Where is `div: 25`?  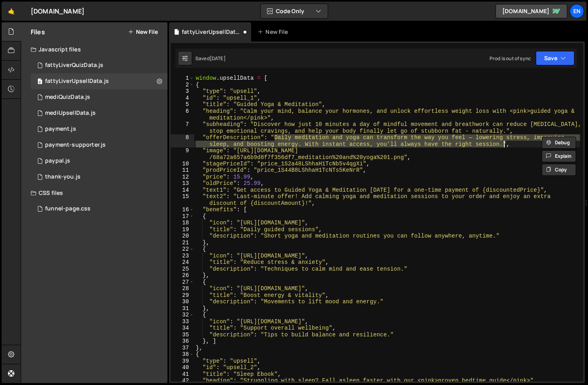
div: 25 is located at coordinates (183, 269).